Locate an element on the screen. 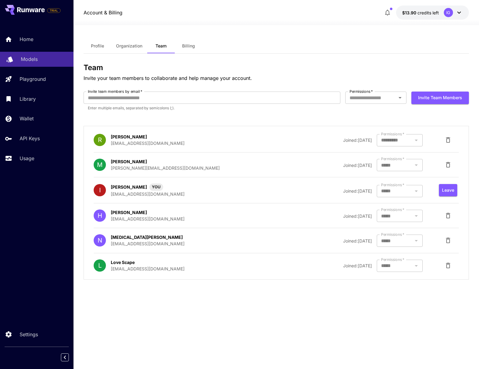 Image resolution: width=479 pixels, height=369 pixels. span: Add your payment card to enable full platform functionality. is located at coordinates (54, 10).